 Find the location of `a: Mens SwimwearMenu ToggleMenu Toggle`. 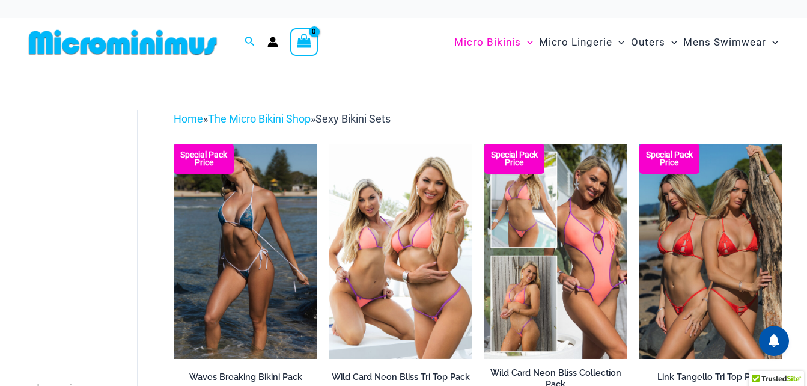

a: Mens SwimwearMenu ToggleMenu Toggle is located at coordinates (731, 42).